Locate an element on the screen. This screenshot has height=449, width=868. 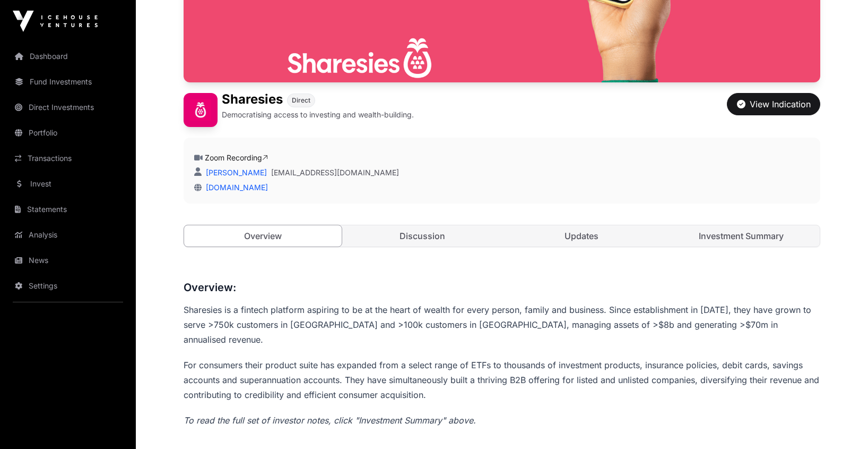
a: Investment Summary is located at coordinates (741, 235).